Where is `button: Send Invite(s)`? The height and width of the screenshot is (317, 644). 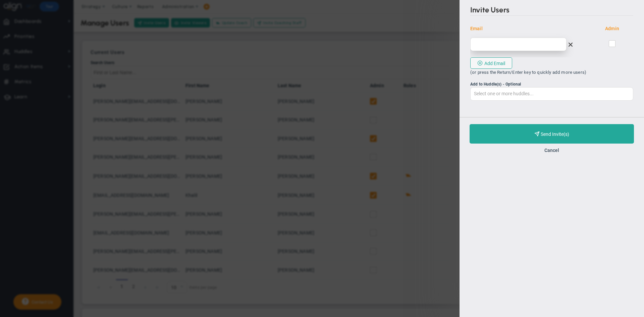
button: Send Invite(s) is located at coordinates (552, 134).